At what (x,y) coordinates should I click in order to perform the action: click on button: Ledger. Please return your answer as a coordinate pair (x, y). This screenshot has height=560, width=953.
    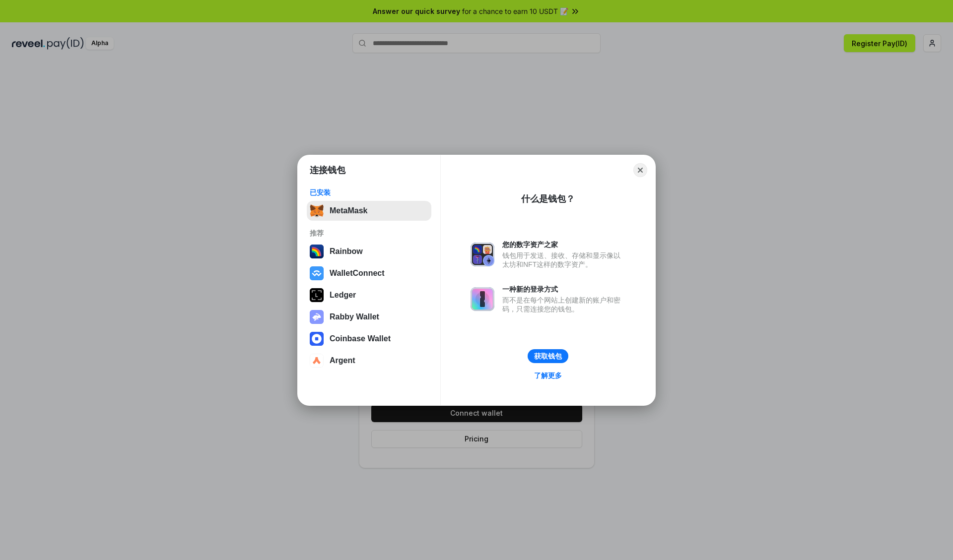
    Looking at the image, I should click on (369, 295).